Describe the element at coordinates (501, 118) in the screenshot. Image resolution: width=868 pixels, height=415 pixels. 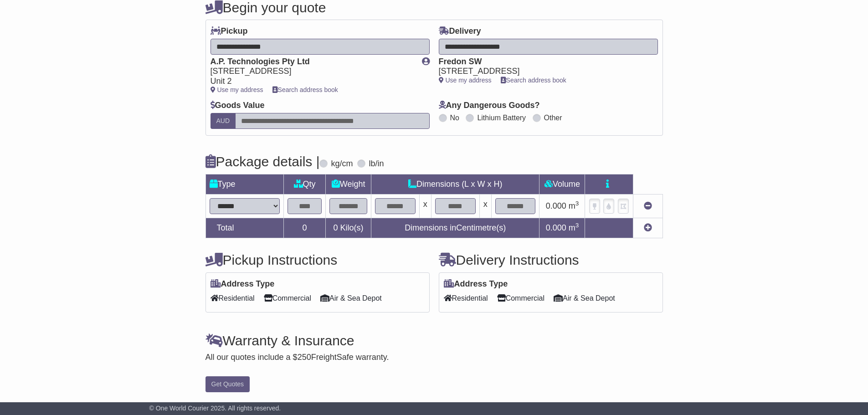
I see `label: Lithium Battery` at that location.